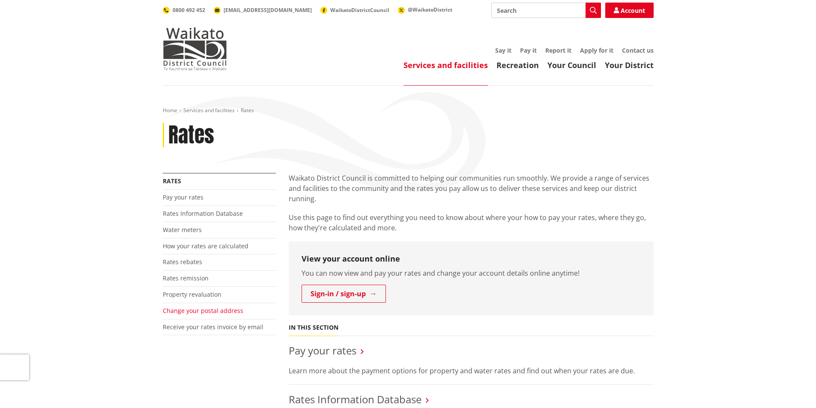  Describe the element at coordinates (184, 10) in the screenshot. I see `a: 0800 492 452` at that location.